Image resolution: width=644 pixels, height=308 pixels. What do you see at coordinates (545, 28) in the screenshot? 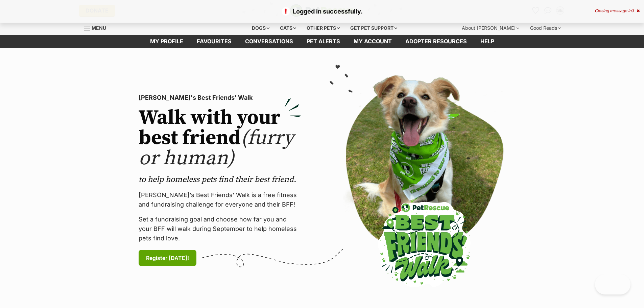
I see `div: Good Reads` at bounding box center [545, 28].